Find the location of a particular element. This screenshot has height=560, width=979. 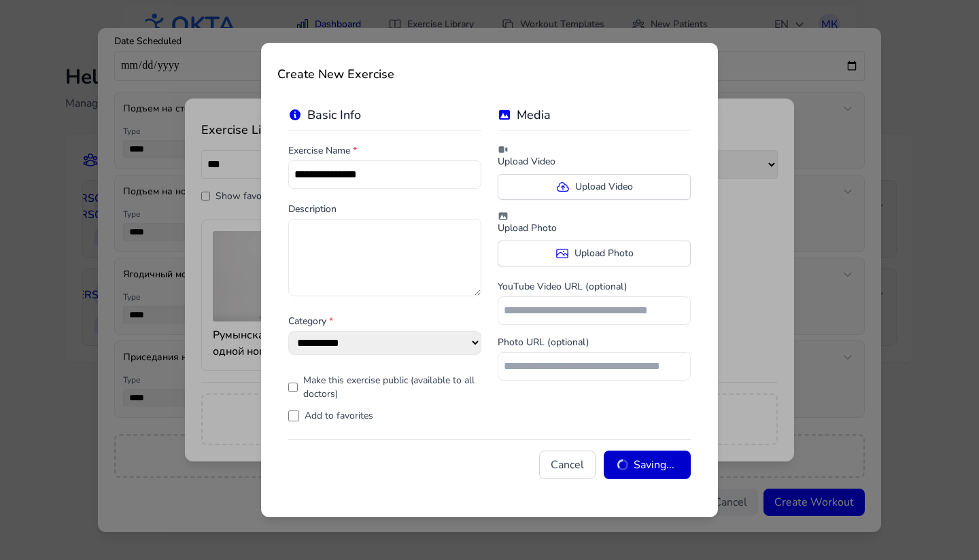

h3: Create New Exercise is located at coordinates (490, 71).